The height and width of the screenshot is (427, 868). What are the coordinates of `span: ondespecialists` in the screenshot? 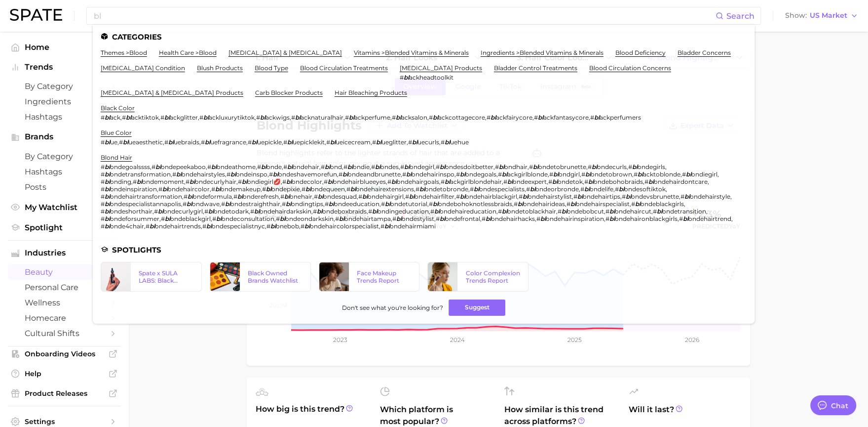 It's located at (502, 189).